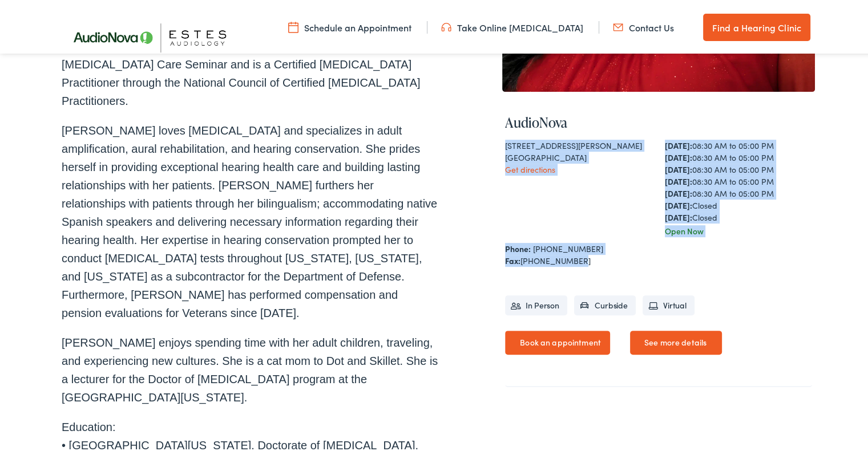  What do you see at coordinates (518, 246) in the screenshot?
I see `strong: Phone:` at bounding box center [518, 246].